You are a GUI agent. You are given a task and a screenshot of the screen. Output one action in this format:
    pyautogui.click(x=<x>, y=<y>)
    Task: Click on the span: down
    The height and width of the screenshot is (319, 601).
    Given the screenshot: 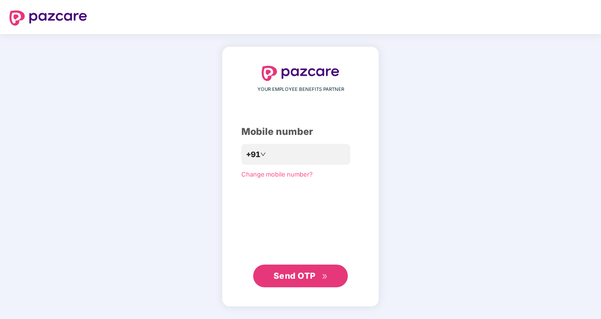 What is the action you would take?
    pyautogui.click(x=263, y=154)
    